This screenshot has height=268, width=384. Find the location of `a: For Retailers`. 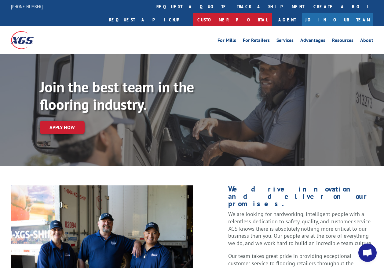

a: For Retailers is located at coordinates (257, 41).